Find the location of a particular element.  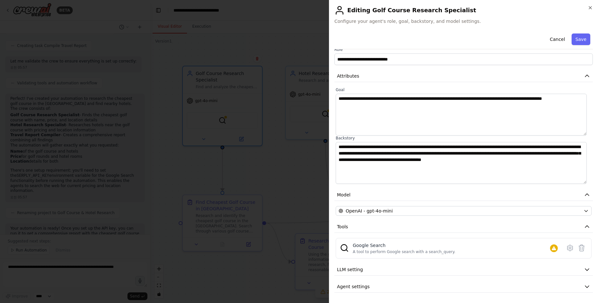

img: SerplyWebSearchTool is located at coordinates (344, 248).